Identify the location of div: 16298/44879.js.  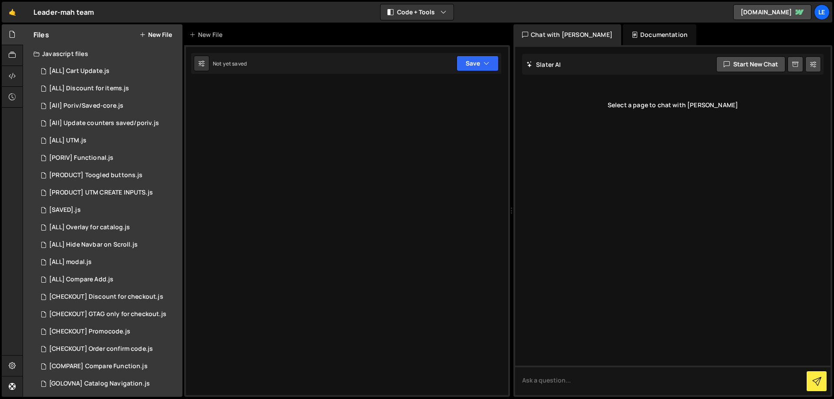
(108, 349).